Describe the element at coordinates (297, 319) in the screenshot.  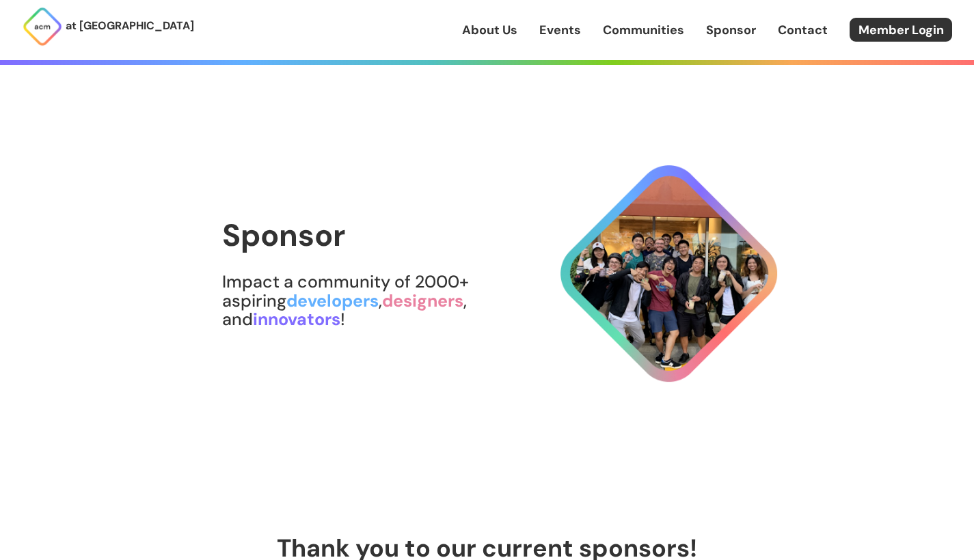
I see `span: innovators` at that location.